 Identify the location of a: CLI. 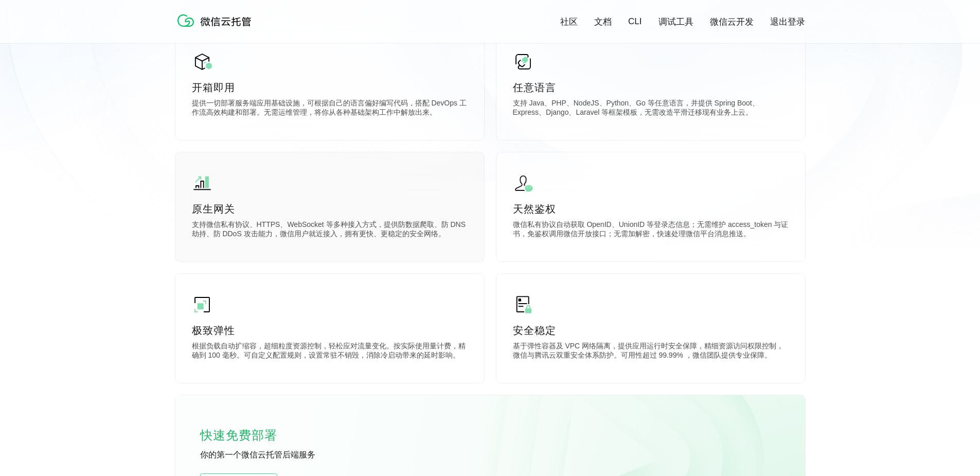
(635, 21).